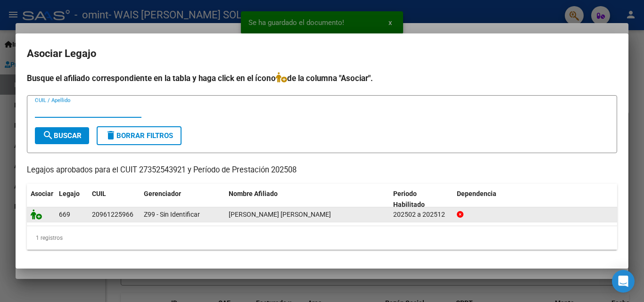  What do you see at coordinates (112, 215) in the screenshot?
I see `div: 20961225966` at bounding box center [112, 215].